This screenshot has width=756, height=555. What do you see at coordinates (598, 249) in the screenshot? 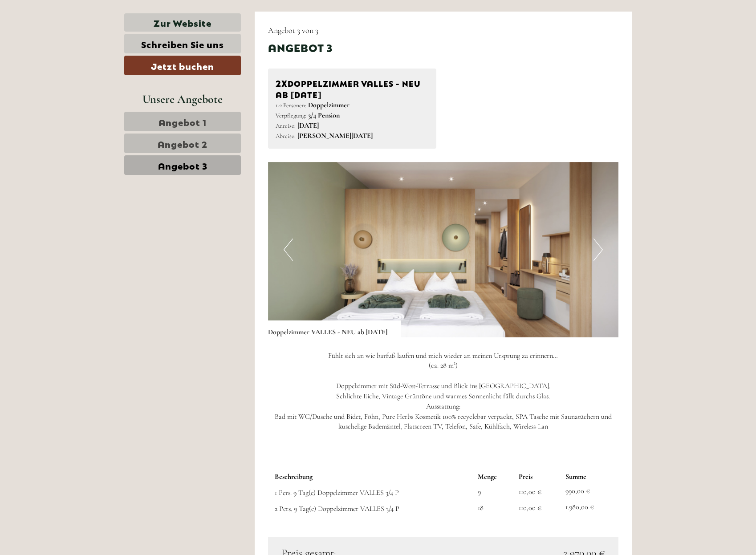
I see `button: Next` at bounding box center [598, 249].